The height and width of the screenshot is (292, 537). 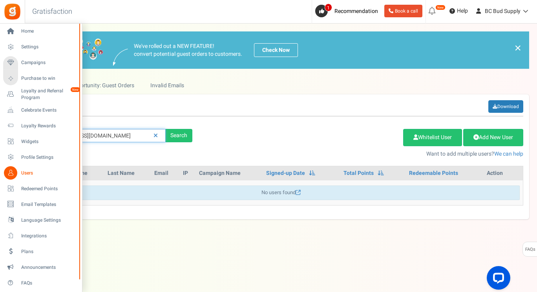 What do you see at coordinates (49, 267) in the screenshot?
I see `span: Announcements` at bounding box center [49, 267].